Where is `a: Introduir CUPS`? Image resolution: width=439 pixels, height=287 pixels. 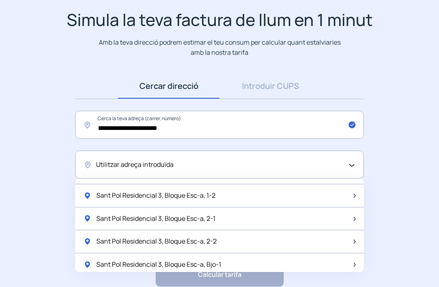 a: Introduir CUPS is located at coordinates (270, 86).